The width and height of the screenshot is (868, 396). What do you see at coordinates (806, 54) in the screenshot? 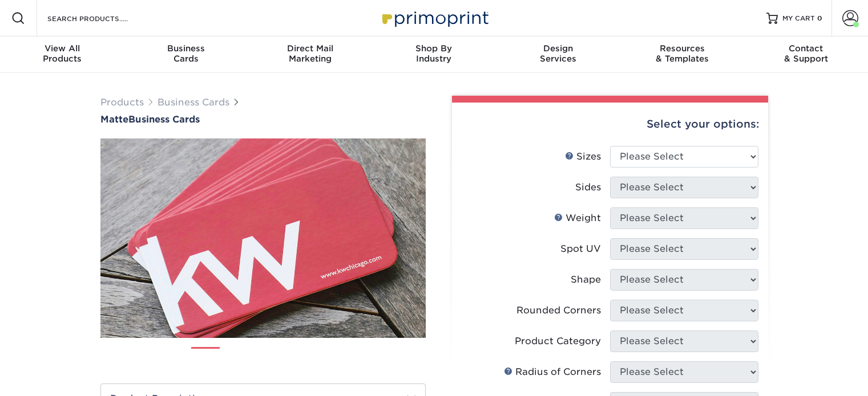
I see `div: & Support` at bounding box center [806, 54].